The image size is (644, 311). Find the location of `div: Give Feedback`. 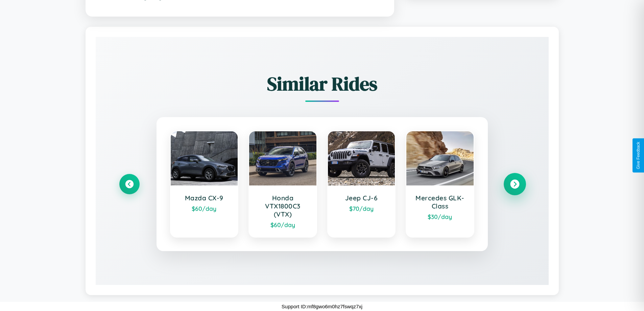

div: Give Feedback is located at coordinates (639, 155).